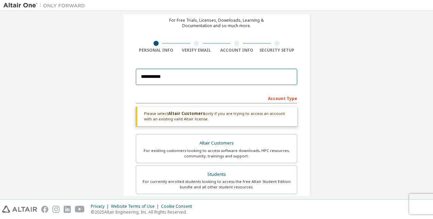 The image size is (433, 219). I want to click on div: Altair Customers, so click(217, 143).